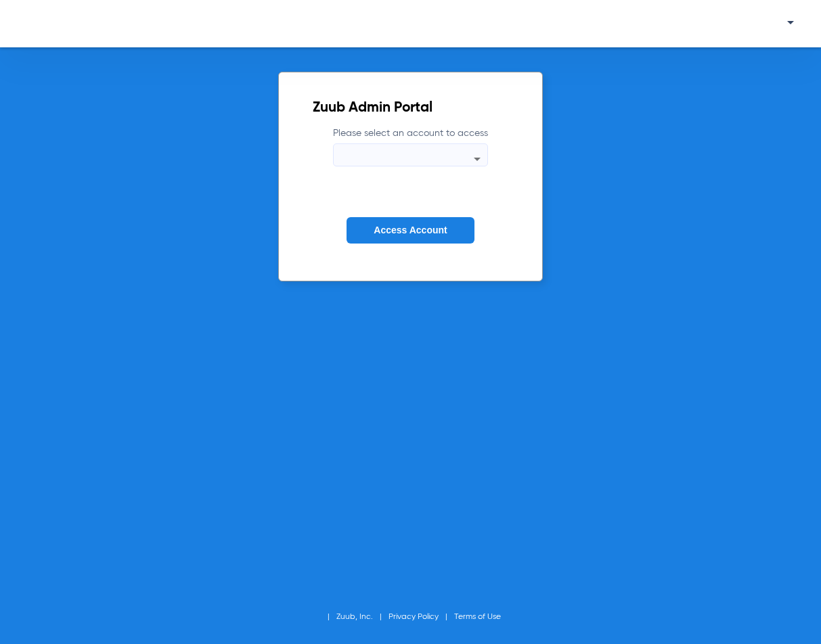  What do you see at coordinates (478, 617) in the screenshot?
I see `a: Terms of Use` at bounding box center [478, 617].